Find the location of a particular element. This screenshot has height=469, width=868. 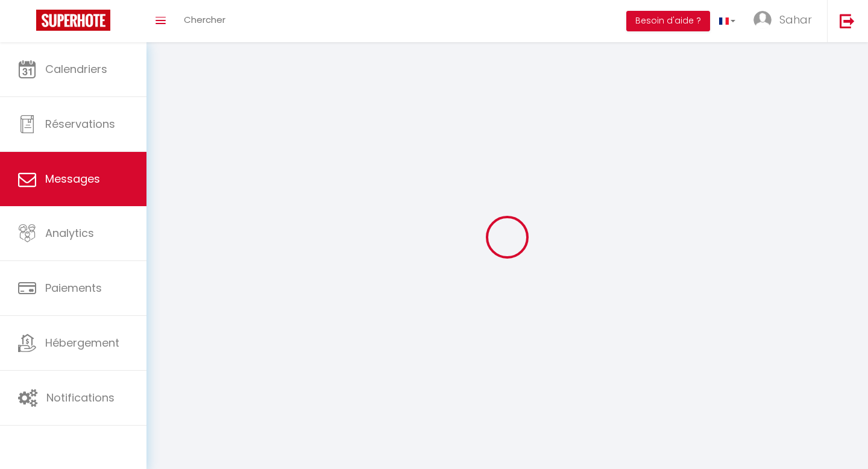

span: Analytics is located at coordinates (69, 233).